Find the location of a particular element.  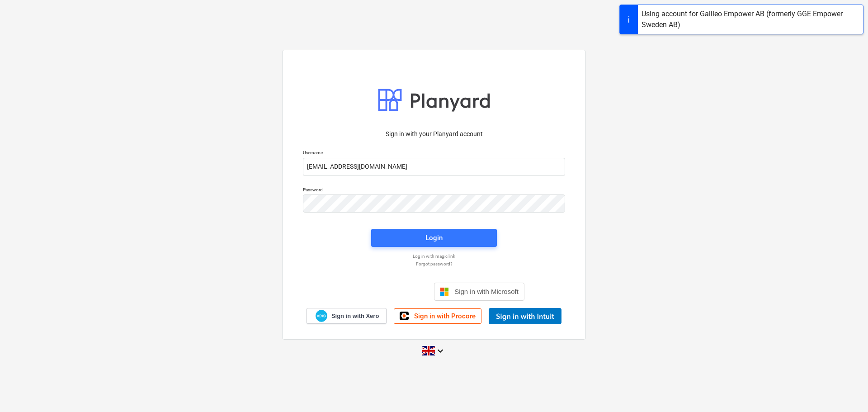

a: Log in with magic link is located at coordinates (434, 256).